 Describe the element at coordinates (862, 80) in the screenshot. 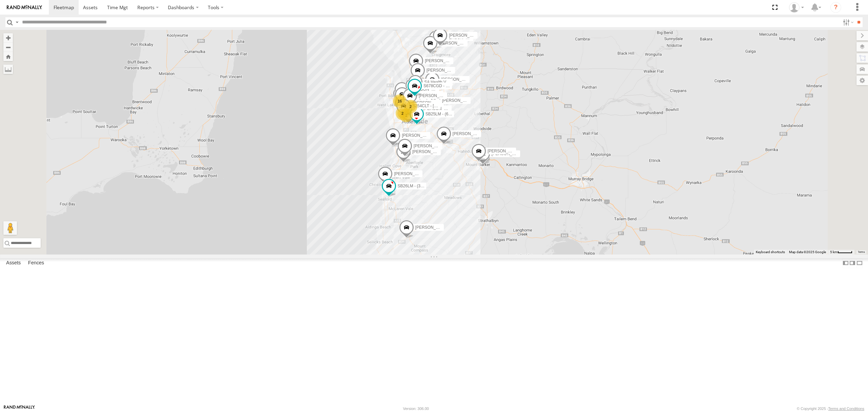

I see `label: Map Settings` at that location.